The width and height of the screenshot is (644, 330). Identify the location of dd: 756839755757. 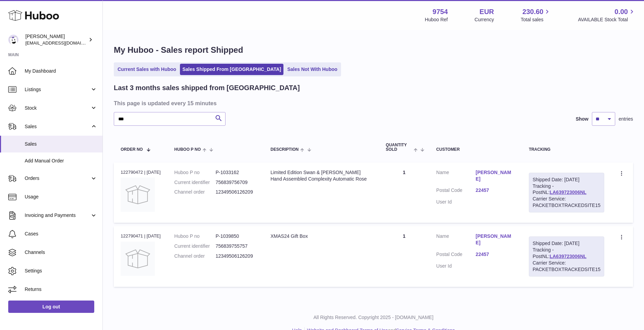
(236, 246).